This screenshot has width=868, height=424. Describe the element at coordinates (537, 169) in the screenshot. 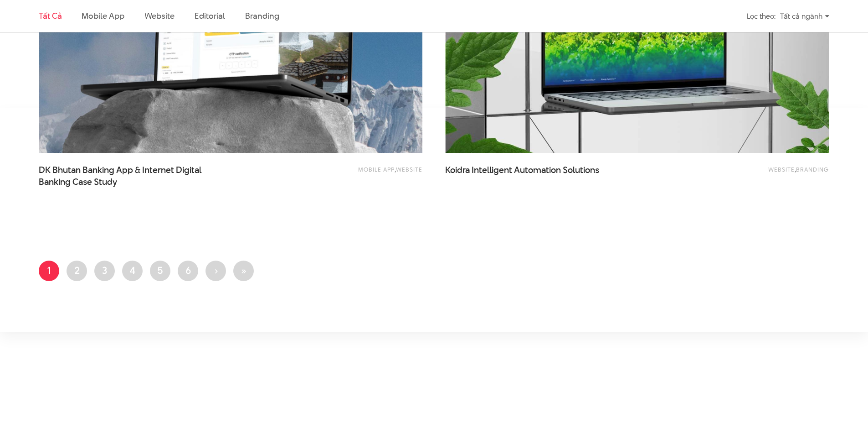

I see `span: Automation` at that location.